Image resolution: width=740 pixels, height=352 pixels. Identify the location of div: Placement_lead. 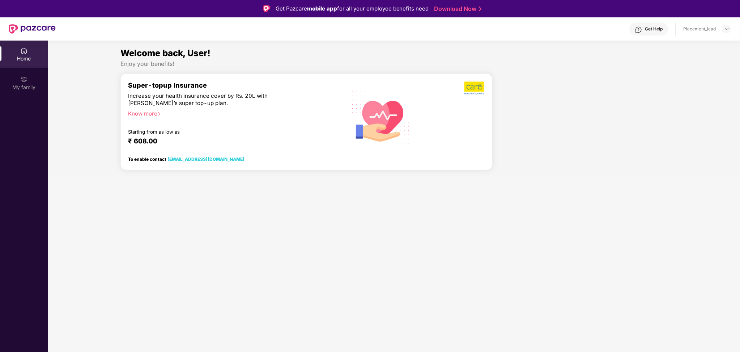
(700, 29).